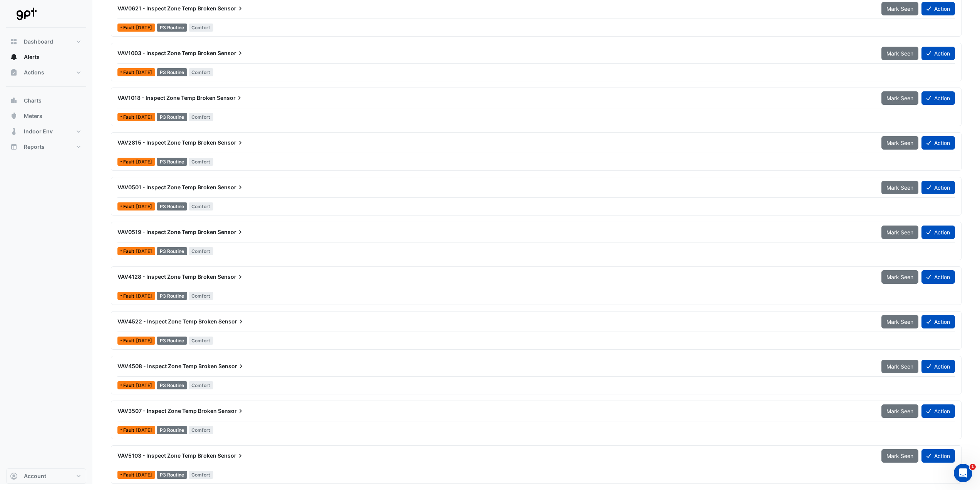  What do you see at coordinates (144, 429) in the screenshot?
I see `span: Tue 20-Feb-2024 06:23 AEDT` at bounding box center [144, 429].